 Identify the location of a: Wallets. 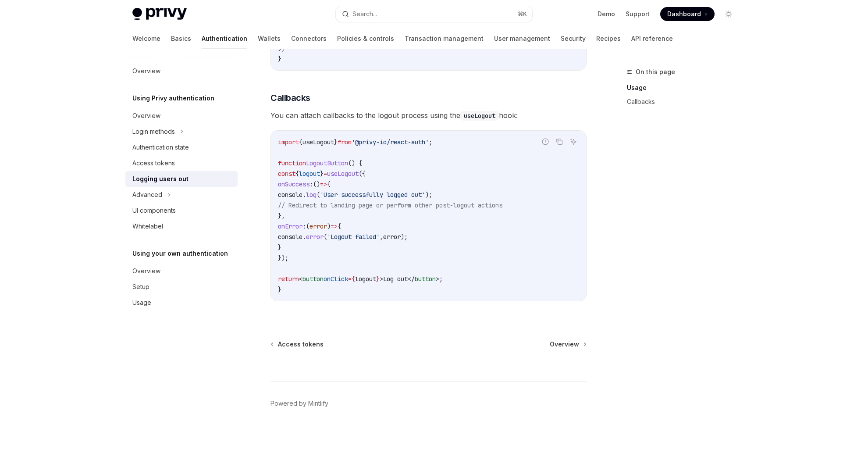
(269, 39).